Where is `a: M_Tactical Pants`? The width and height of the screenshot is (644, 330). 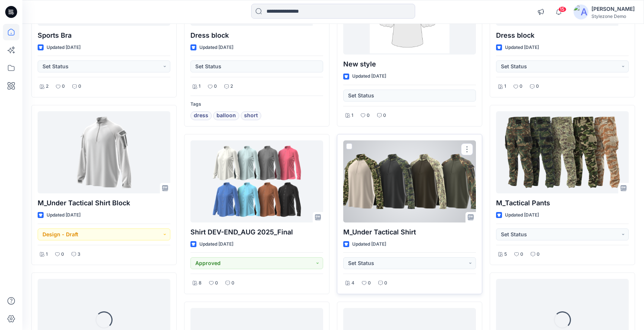 a: M_Tactical Pants is located at coordinates (562, 152).